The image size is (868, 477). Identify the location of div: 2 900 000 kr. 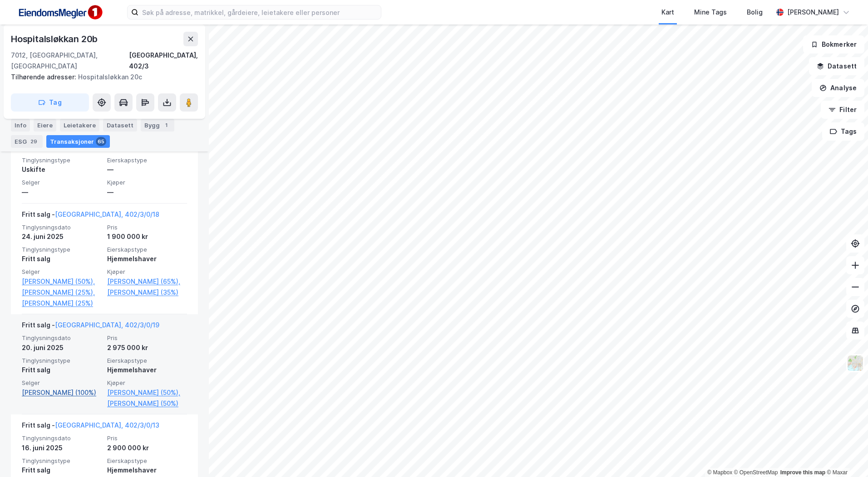
(147, 448).